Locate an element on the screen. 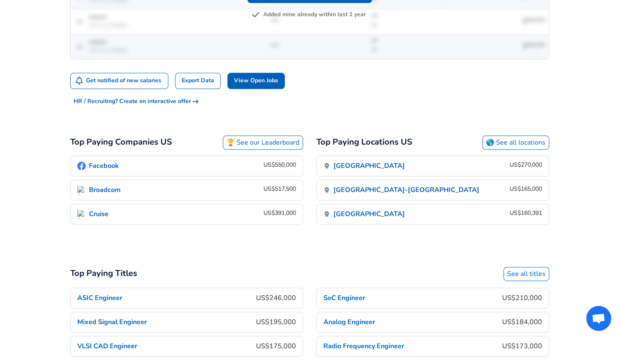 This screenshot has height=364, width=619. img: Broadcom Icon is located at coordinates (81, 190).